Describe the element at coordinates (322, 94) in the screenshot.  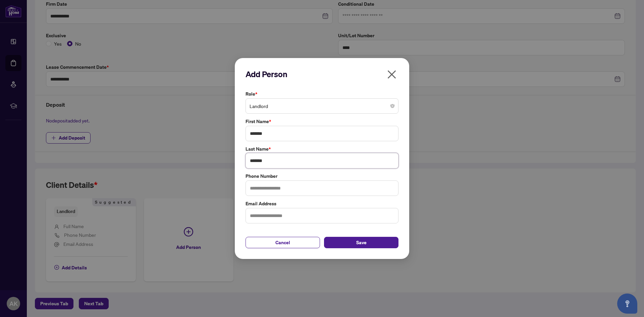
I see `label: Role` at that location.